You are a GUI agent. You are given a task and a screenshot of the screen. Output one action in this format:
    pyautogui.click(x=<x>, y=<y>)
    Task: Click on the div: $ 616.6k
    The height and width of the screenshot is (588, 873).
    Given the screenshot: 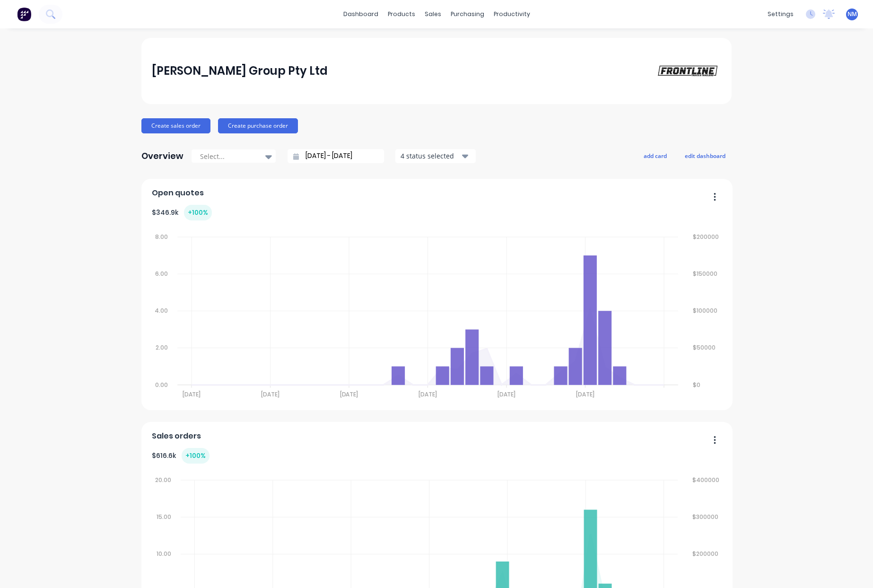 What is the action you would take?
    pyautogui.click(x=181, y=455)
    